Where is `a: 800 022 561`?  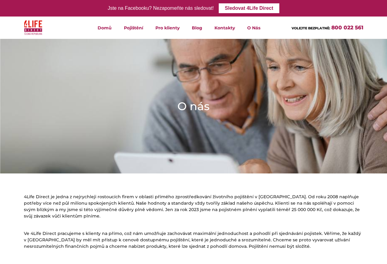
a: 800 022 561 is located at coordinates (347, 28).